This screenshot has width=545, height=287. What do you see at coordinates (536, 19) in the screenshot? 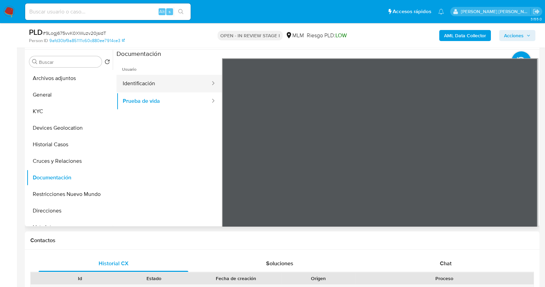
I see `span: 3.155.0` at bounding box center [536, 19].